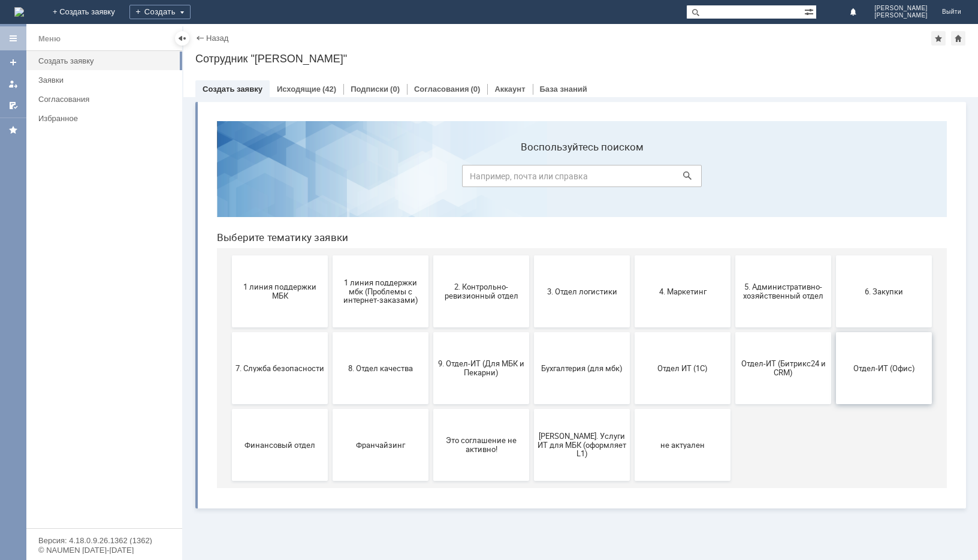 This screenshot has width=978, height=560. What do you see at coordinates (174, 333) in the screenshot?
I see `button: Франчайзинг` at bounding box center [174, 333].